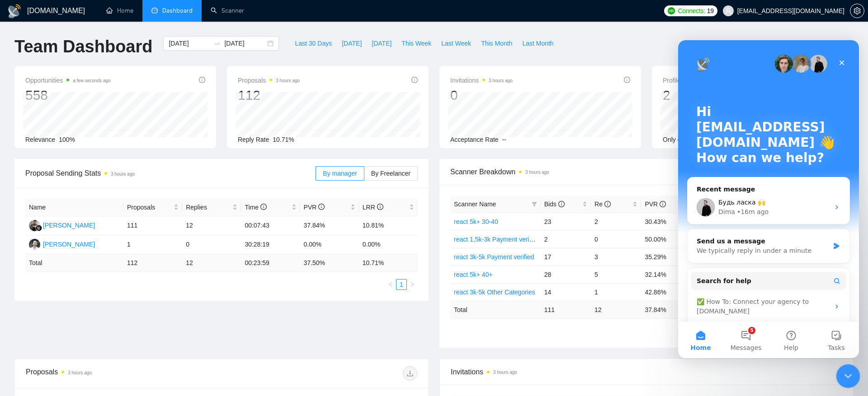  Describe the element at coordinates (389, 263) in the screenshot. I see `td: 10.71 %` at that location.